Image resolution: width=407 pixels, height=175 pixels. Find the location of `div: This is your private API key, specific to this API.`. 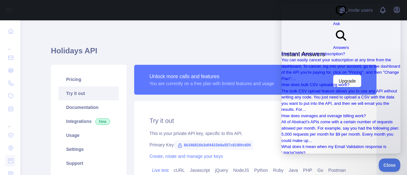

div: This is your private API key, specific to this API. is located at coordinates (255, 133).